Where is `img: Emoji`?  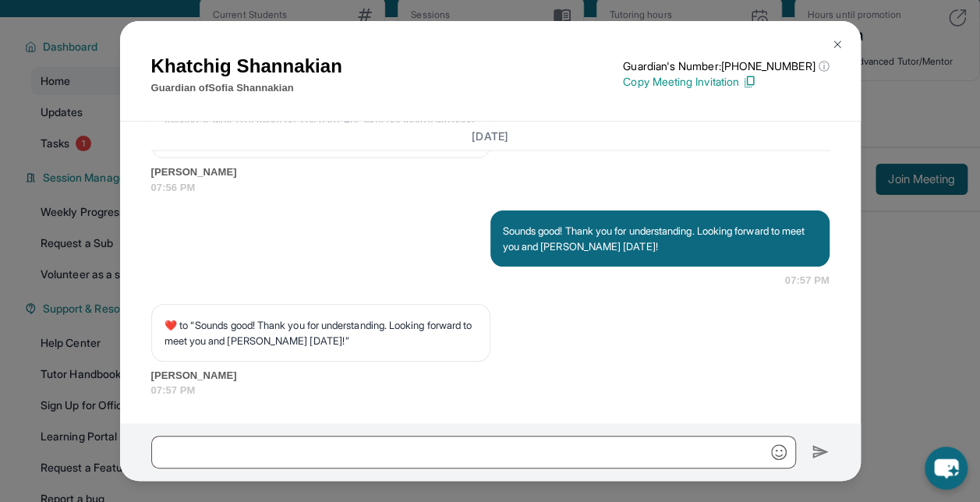 img: Emoji is located at coordinates (779, 452).